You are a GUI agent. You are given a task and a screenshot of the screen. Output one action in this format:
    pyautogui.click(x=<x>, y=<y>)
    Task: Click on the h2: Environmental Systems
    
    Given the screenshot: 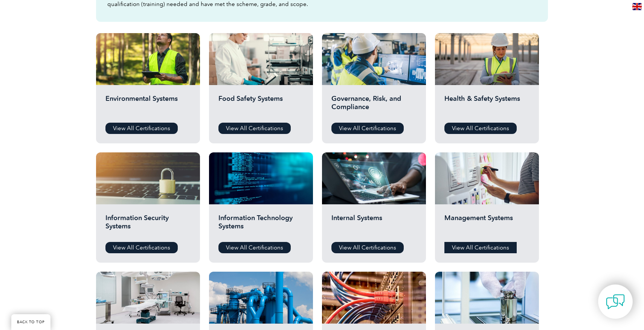 What is the action you would take?
    pyautogui.click(x=148, y=106)
    